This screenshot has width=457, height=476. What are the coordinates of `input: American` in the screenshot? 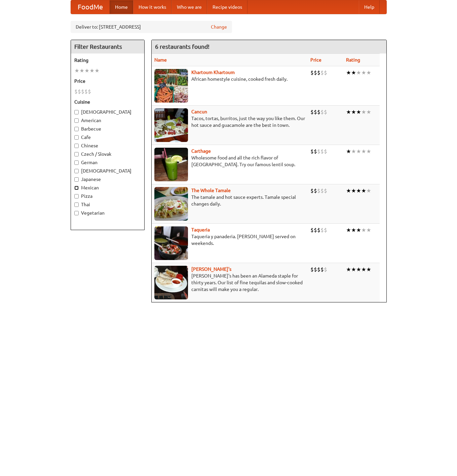 It's located at (76, 121).